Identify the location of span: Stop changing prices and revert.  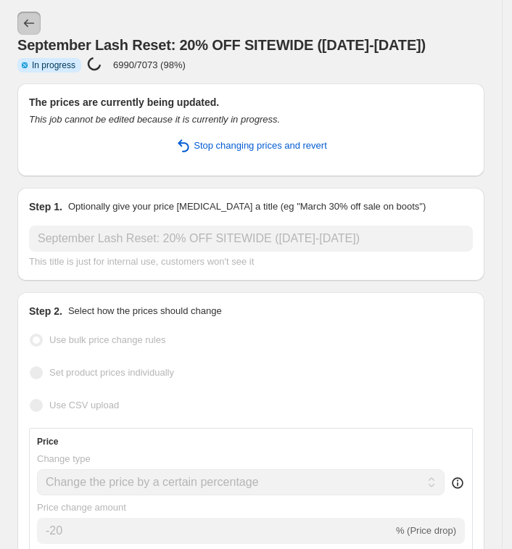
(260, 146).